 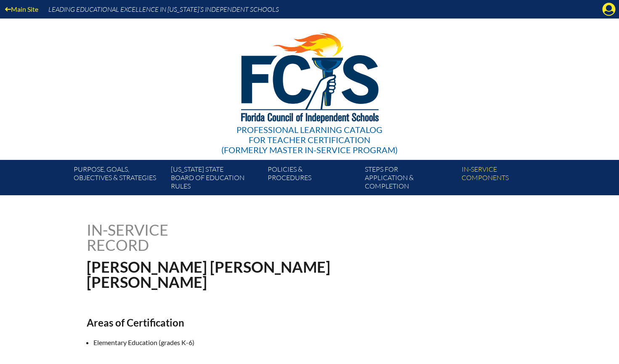 I want to click on span: for Teacher Certification, so click(x=310, y=140).